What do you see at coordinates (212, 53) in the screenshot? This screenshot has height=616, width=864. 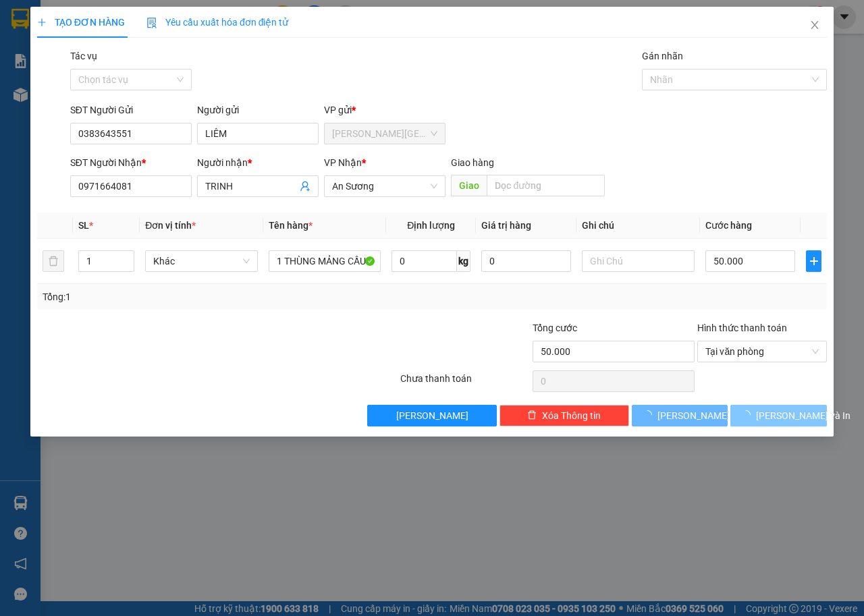 I see `div: 0988369792` at bounding box center [212, 53].